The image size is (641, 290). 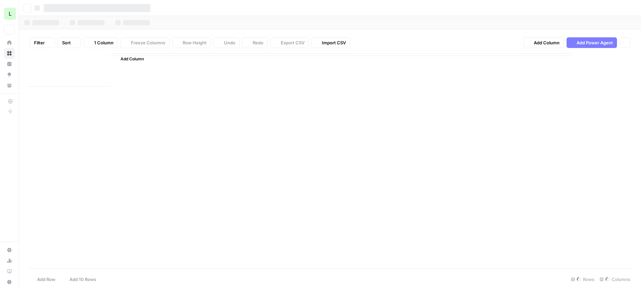 What do you see at coordinates (292, 43) in the screenshot?
I see `span: Export CSV` at bounding box center [292, 43].